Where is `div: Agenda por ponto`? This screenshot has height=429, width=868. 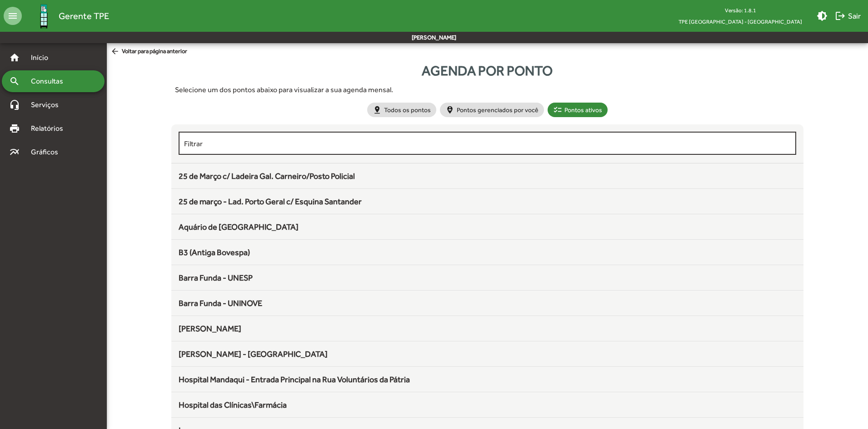
div: Agenda por ponto is located at coordinates (487, 70).